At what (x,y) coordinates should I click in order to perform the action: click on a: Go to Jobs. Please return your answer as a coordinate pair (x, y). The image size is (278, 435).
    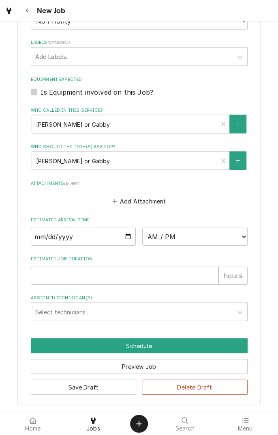
    Looking at the image, I should click on (9, 11).